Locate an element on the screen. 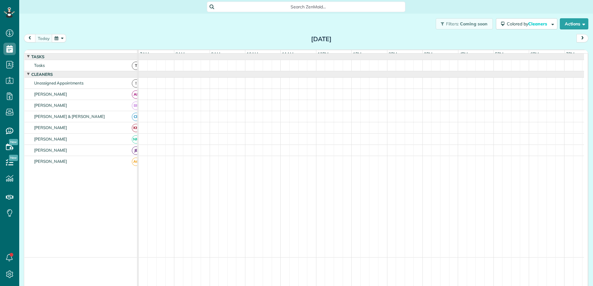  span: 11am is located at coordinates (287, 54).